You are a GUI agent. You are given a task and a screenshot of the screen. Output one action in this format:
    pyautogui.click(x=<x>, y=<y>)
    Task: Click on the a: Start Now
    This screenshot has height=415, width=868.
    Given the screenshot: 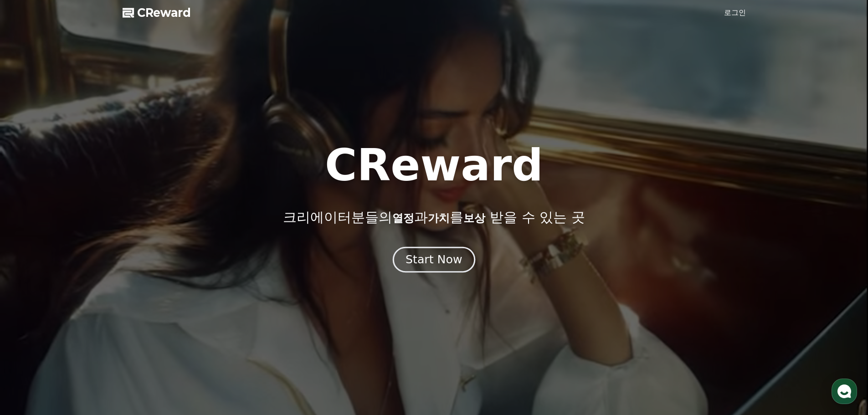 What is the action you would take?
    pyautogui.click(x=434, y=261)
    